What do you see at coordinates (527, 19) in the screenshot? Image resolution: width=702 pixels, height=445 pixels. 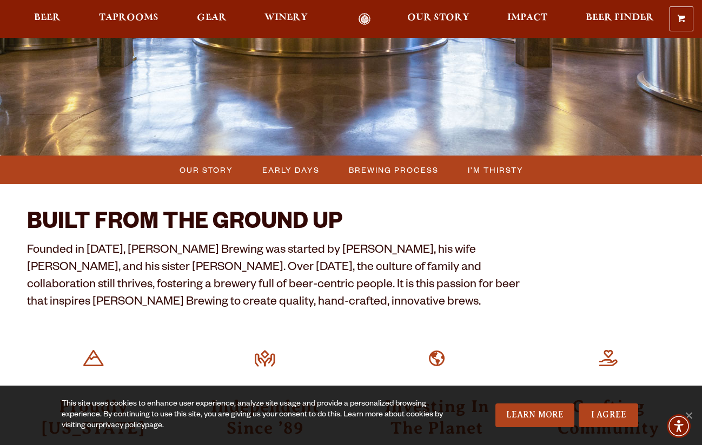 I see `a: Impact` at bounding box center [527, 19].